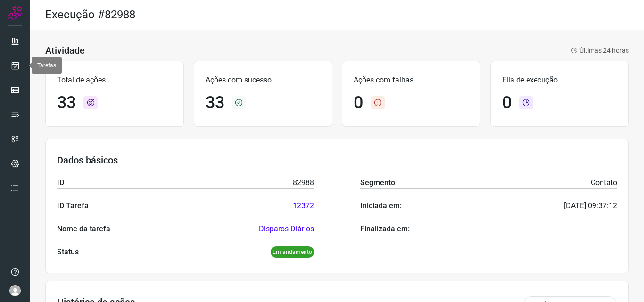 This screenshot has height=302, width=644. I want to click on p: Total de ações, so click(115, 80).